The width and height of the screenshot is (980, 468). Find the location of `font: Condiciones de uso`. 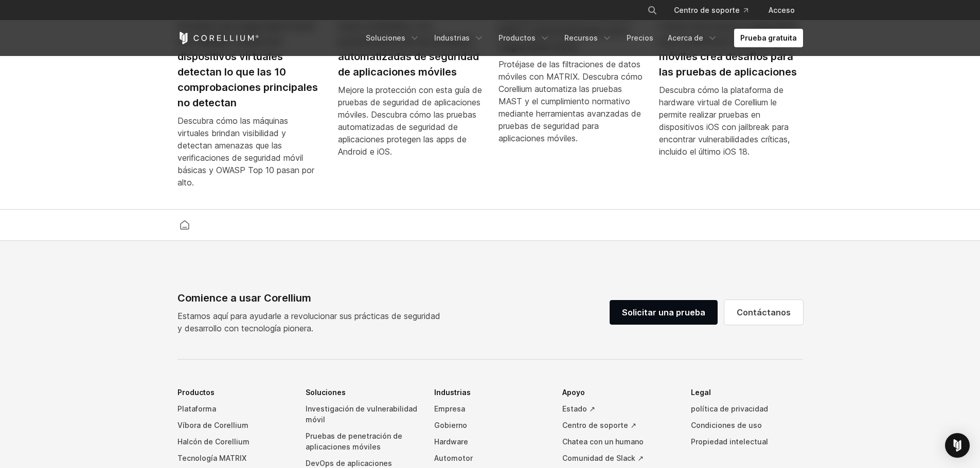

font: Condiciones de uso is located at coordinates (726, 425).